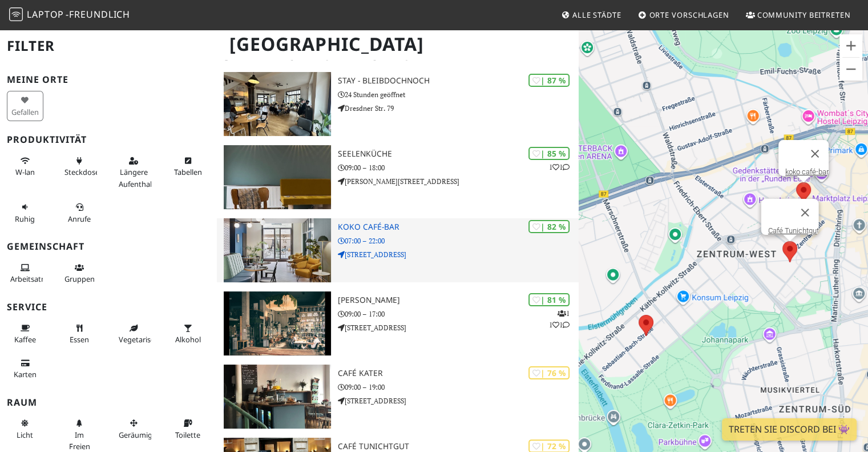  Describe the element at coordinates (807, 171) in the screenshot. I see `a: koko café-bar` at that location.